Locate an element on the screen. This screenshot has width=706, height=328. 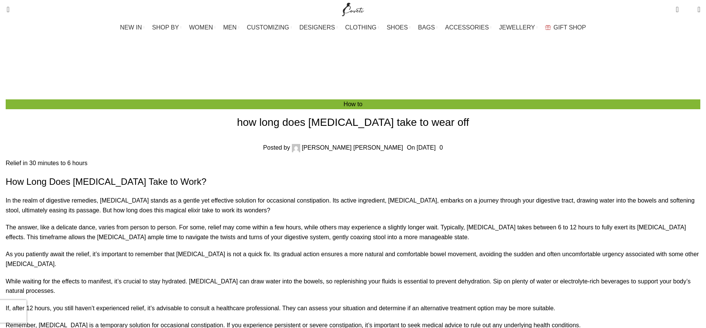
a: NEW IN is located at coordinates (132, 28).